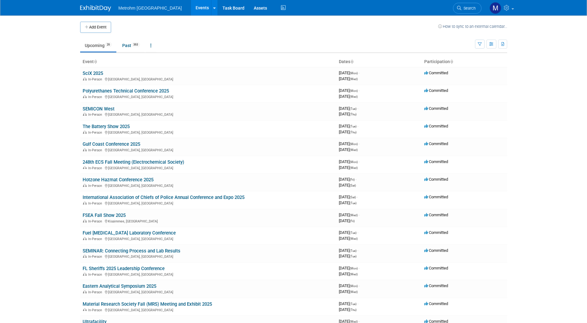 Image resolution: width=587 pixels, height=323 pixels. What do you see at coordinates (95, 62) in the screenshot?
I see `a: Sort by Event Name` at bounding box center [95, 62].